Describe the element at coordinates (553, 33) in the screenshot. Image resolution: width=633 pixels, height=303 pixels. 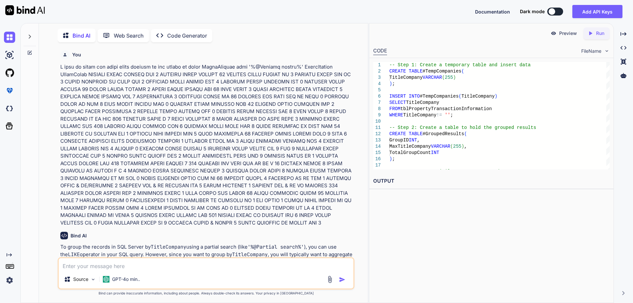
I see `img: preview` at that location.